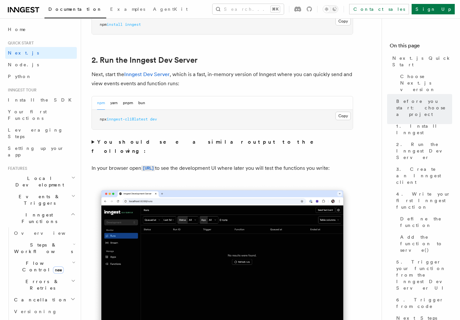 Image resolution: width=460 pixels, height=320 pixels. What do you see at coordinates (16, 169) in the screenshot?
I see `span: Features` at bounding box center [16, 169].